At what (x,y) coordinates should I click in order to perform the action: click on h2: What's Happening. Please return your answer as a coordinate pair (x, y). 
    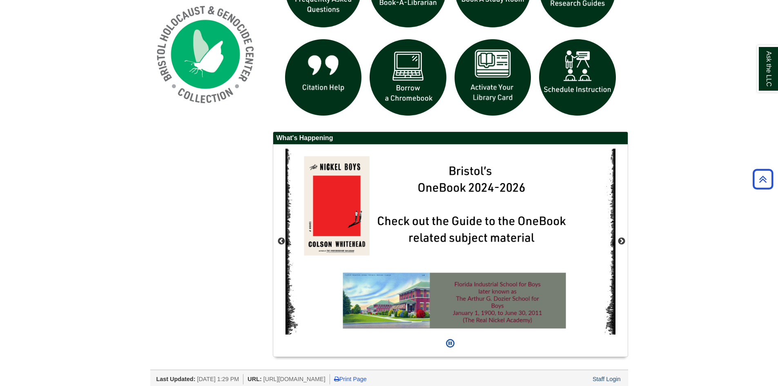
    Looking at the image, I should click on (450, 138).